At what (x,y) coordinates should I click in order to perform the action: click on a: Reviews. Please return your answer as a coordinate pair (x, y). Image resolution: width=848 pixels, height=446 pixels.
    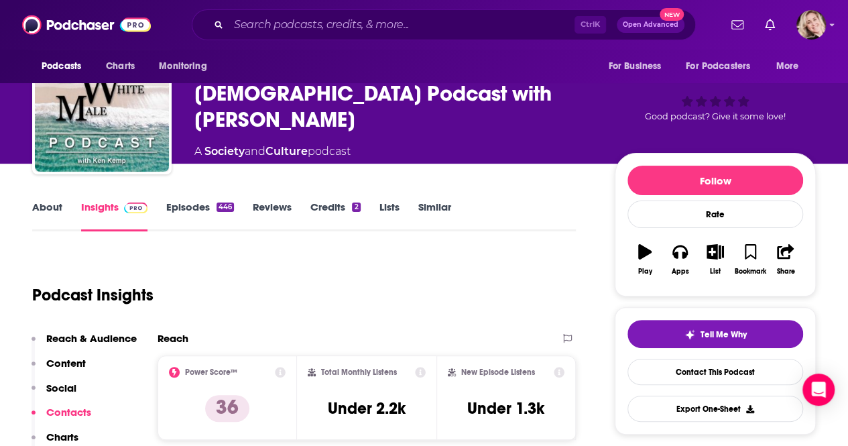
    Looking at the image, I should click on (272, 216).